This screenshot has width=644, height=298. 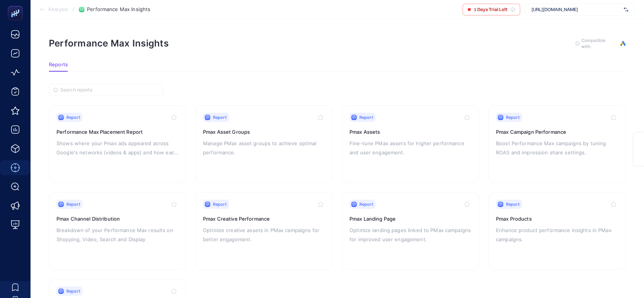 I want to click on button: Reports, so click(x=59, y=67).